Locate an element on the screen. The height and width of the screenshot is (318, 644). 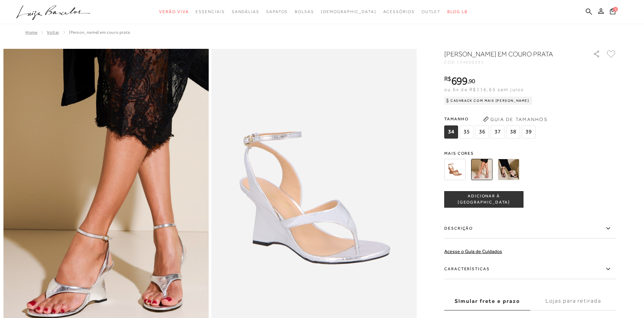
span: ou 6x de R$116,65 sem juros is located at coordinates (484, 89).